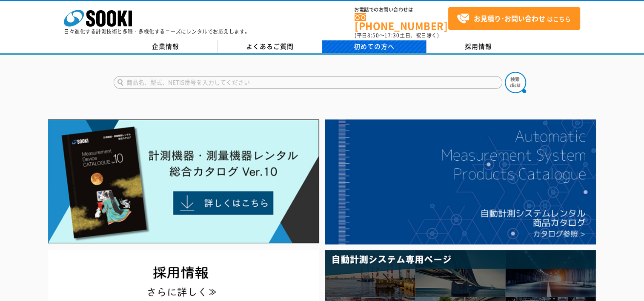 The height and width of the screenshot is (301, 644). What do you see at coordinates (514, 19) in the screenshot?
I see `span: はこちら` at bounding box center [514, 19].